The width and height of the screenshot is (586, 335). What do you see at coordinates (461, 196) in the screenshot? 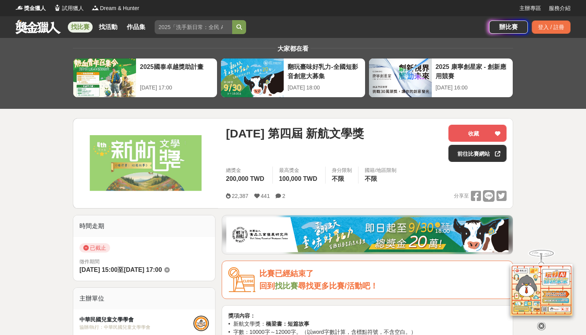
I see `span: 分享至` at bounding box center [461, 196].